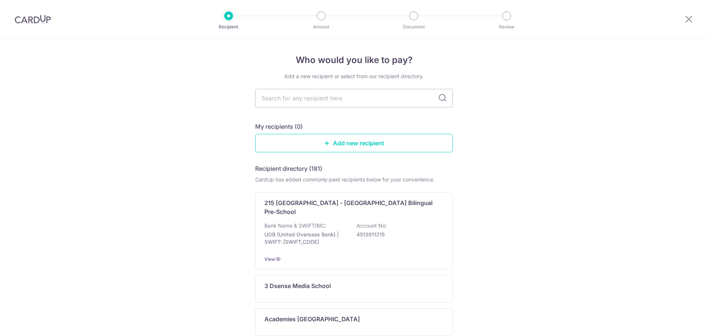 The width and height of the screenshot is (708, 336). I want to click on p: Account No:, so click(372, 226).